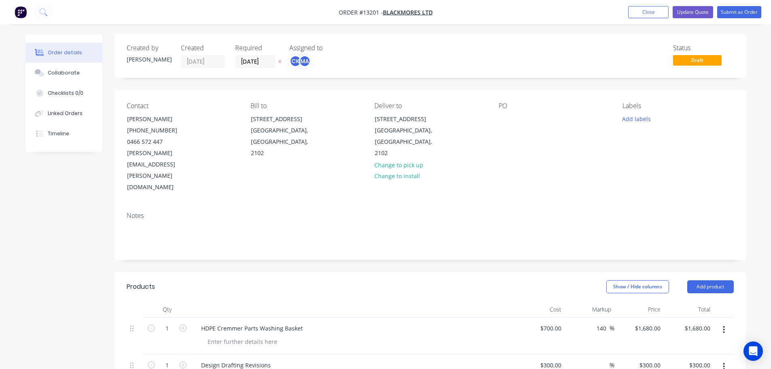  Describe the element at coordinates (65, 53) in the screenshot. I see `div: Order details` at that location.